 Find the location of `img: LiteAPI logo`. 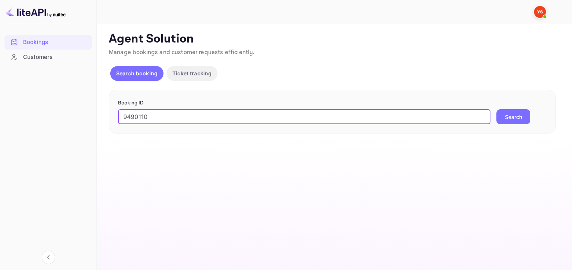

img: LiteAPI logo is located at coordinates (36, 12).